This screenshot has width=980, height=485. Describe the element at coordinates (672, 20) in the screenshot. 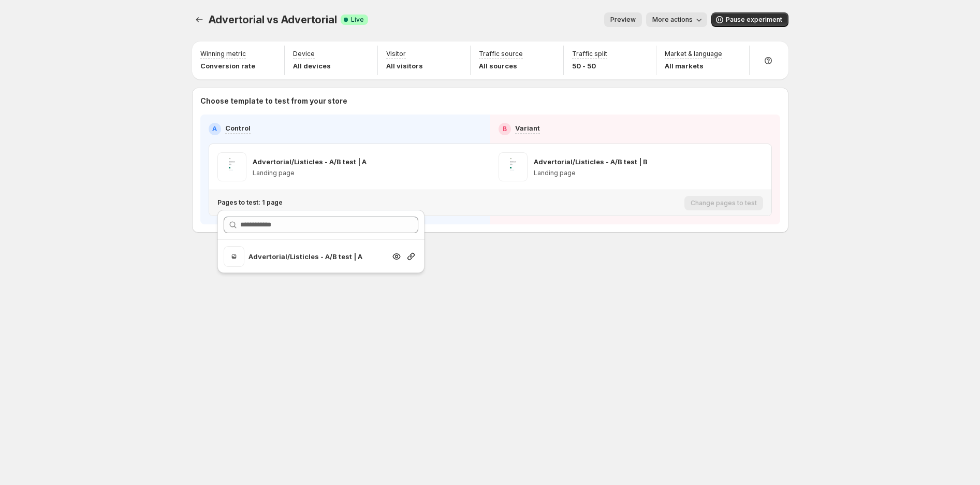

I see `span: More actions` at that location.